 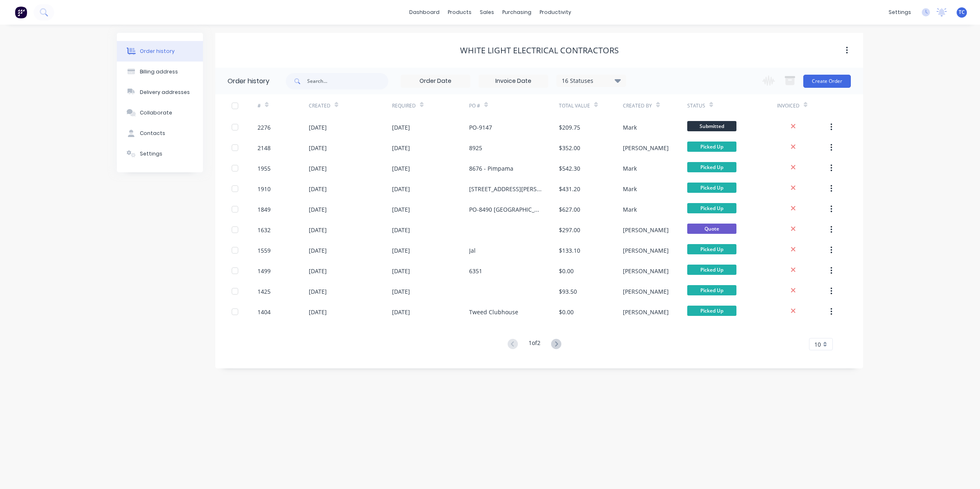 I want to click on div: $93.50, so click(x=568, y=291).